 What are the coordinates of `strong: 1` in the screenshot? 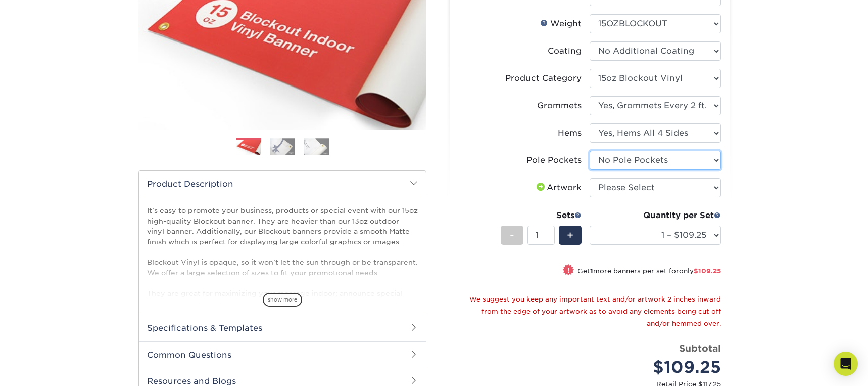 It's located at (591, 270).